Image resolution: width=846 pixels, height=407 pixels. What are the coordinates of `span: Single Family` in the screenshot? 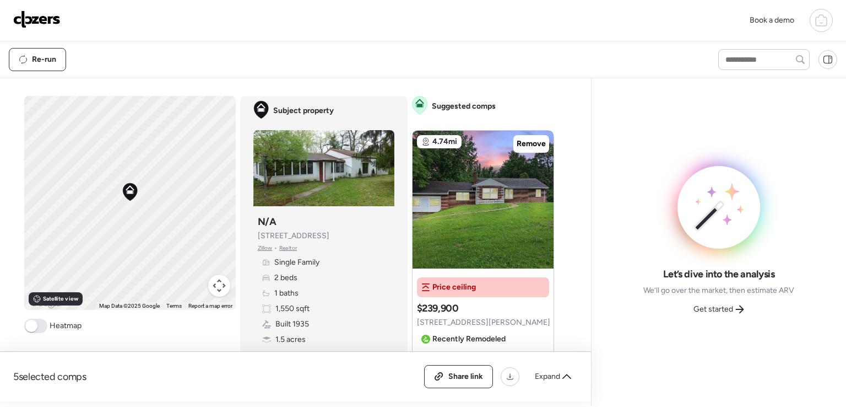 It's located at (297, 262).